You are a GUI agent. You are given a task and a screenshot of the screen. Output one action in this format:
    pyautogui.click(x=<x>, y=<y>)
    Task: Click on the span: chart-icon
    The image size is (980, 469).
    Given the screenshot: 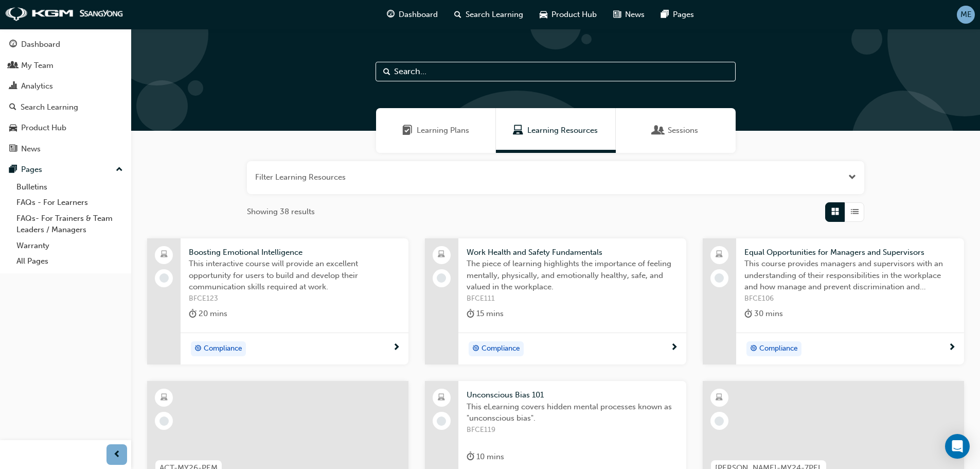 What is the action you would take?
    pyautogui.click(x=13, y=86)
    